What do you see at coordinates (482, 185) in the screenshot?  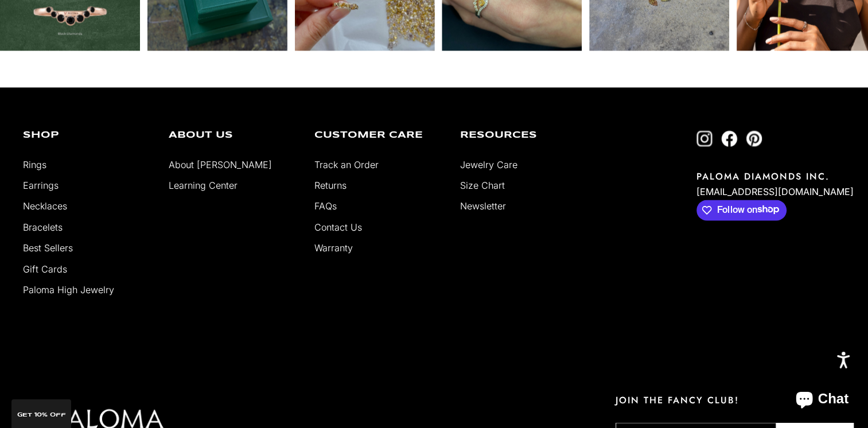 I see `a: Size Chart` at bounding box center [482, 185].